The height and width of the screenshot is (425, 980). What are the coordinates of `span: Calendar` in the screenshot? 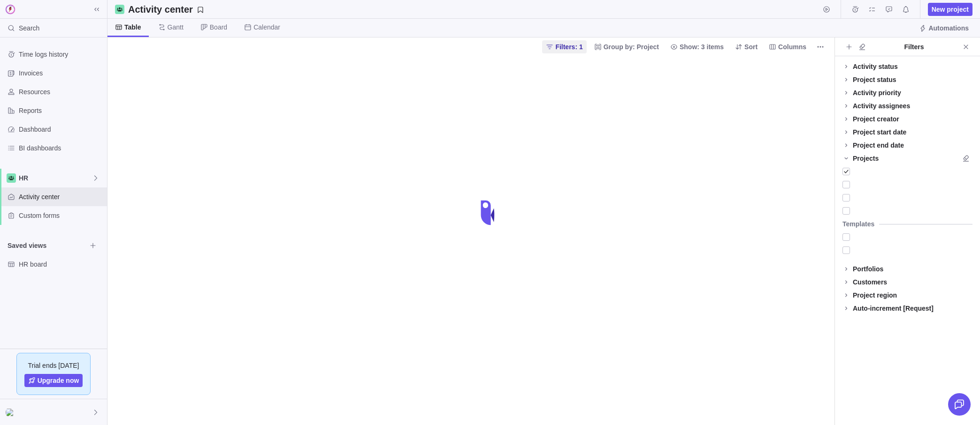 It's located at (266, 27).